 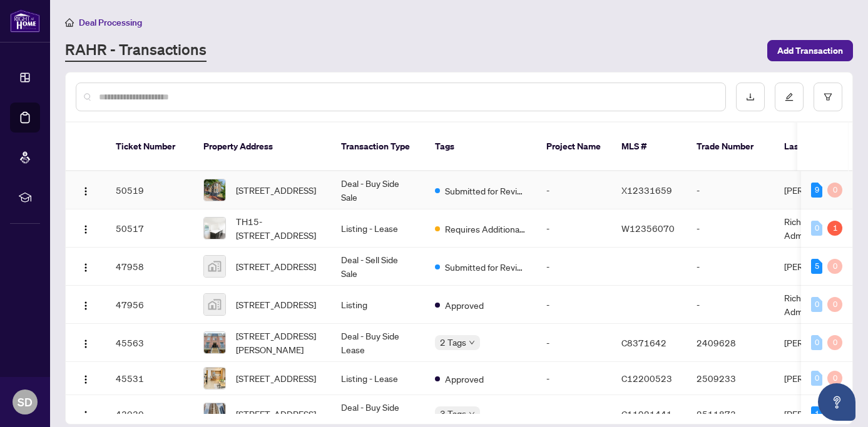 What do you see at coordinates (810, 50) in the screenshot?
I see `span: Add Transaction` at bounding box center [810, 50].